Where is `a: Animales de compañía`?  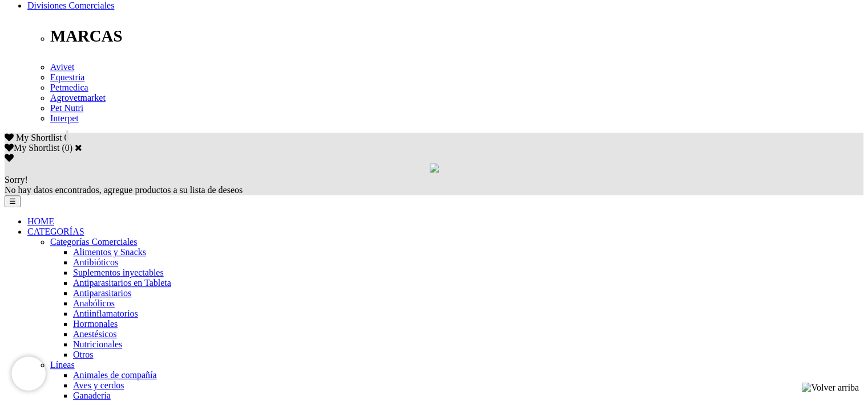 a: Animales de compañía is located at coordinates (115, 375).